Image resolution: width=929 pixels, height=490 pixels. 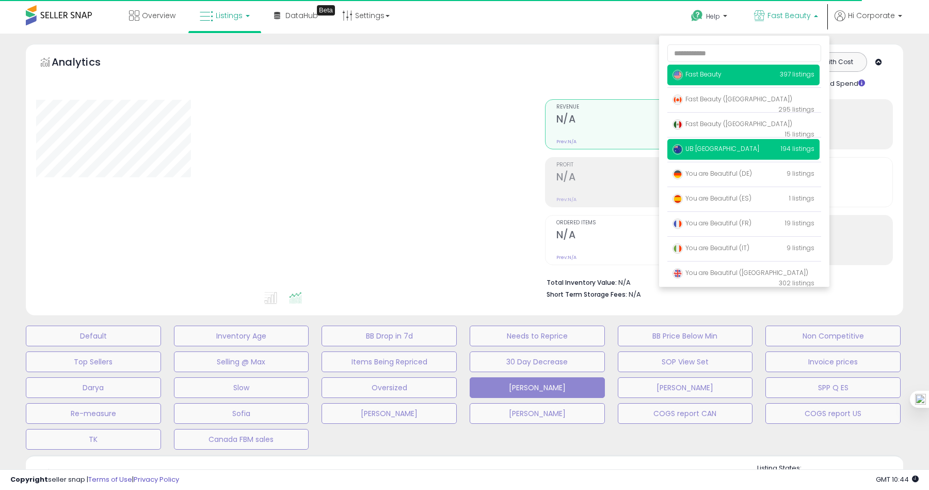 What do you see at coordinates (678, 75) in the screenshot?
I see `img: usa.png` at bounding box center [678, 75].